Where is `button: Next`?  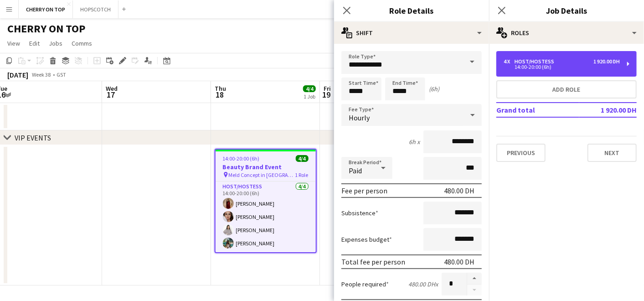 button: Next is located at coordinates (613, 153).